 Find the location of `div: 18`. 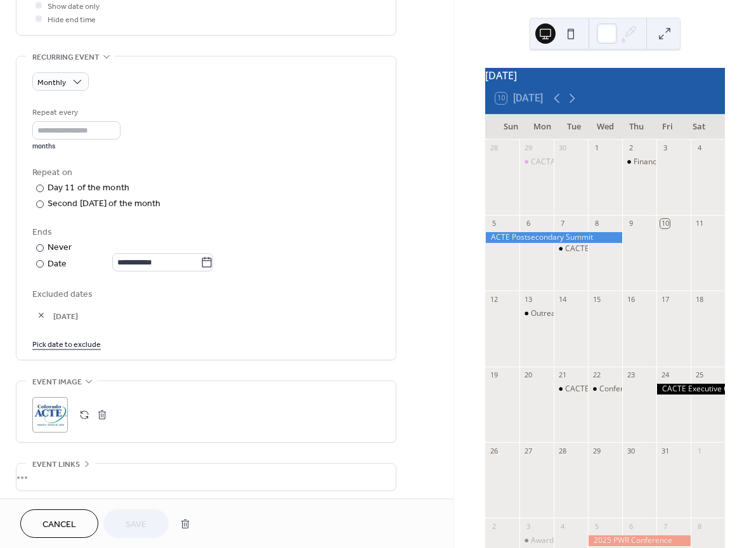

div: 18 is located at coordinates (699, 299).